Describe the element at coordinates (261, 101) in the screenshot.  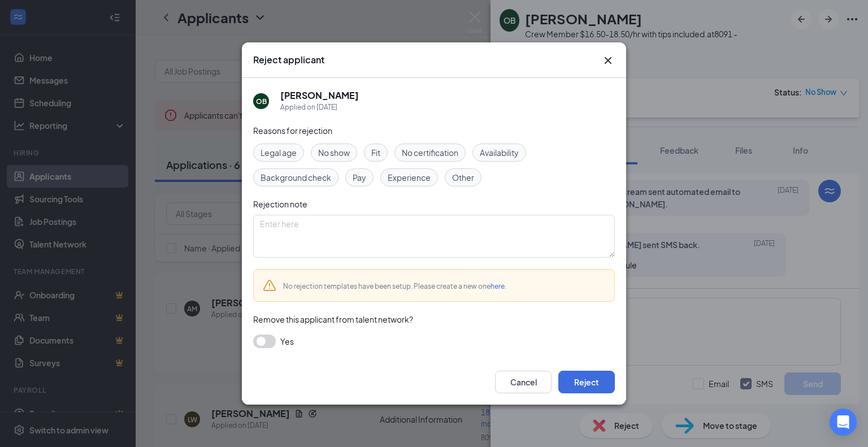
I see `div: OB` at that location.